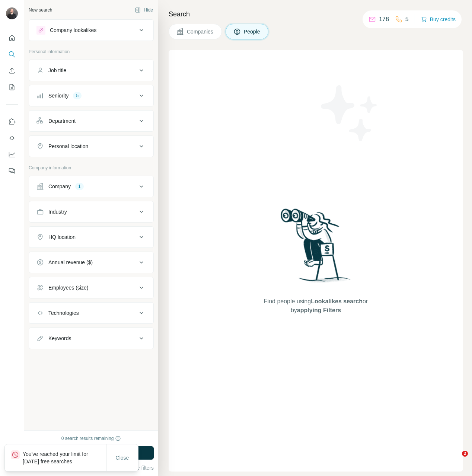 This screenshot has height=476, width=472. I want to click on img: Surfe Illustration - Woman searching with binoculars, so click(316, 248).